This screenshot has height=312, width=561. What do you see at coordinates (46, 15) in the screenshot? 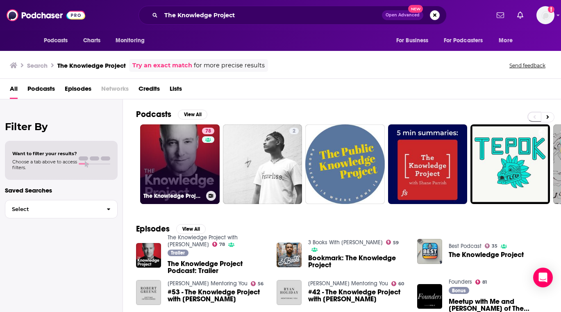
I see `img: Podchaser - Follow, Share and Rate Podcasts` at bounding box center [46, 15].